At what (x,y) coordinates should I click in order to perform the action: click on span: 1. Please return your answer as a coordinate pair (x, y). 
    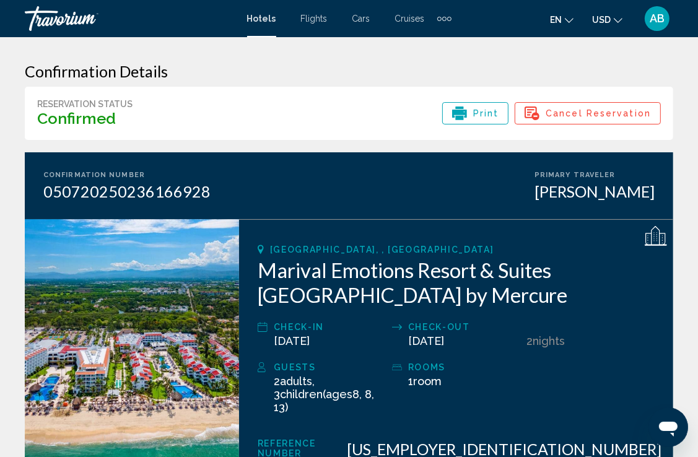
    Looking at the image, I should click on (425, 381).